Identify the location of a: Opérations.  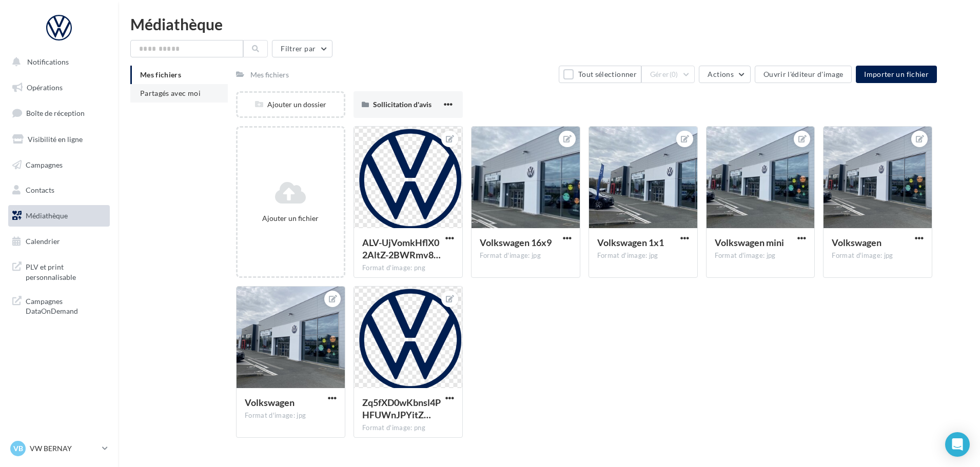
(59, 88).